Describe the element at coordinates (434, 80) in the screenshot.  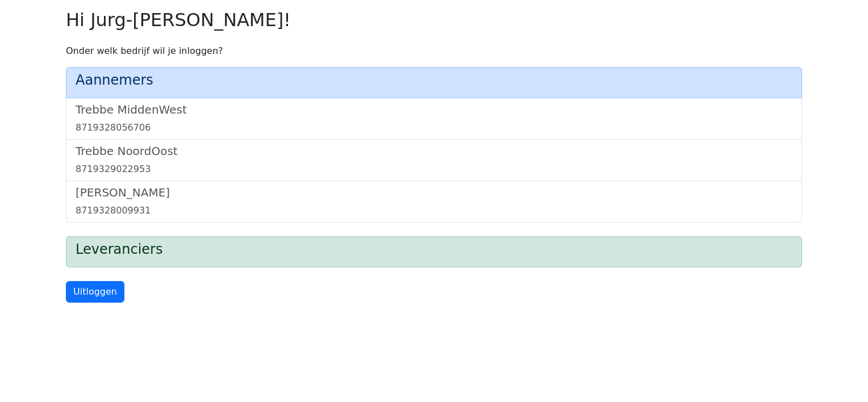
I see `h4: Aannemers` at that location.